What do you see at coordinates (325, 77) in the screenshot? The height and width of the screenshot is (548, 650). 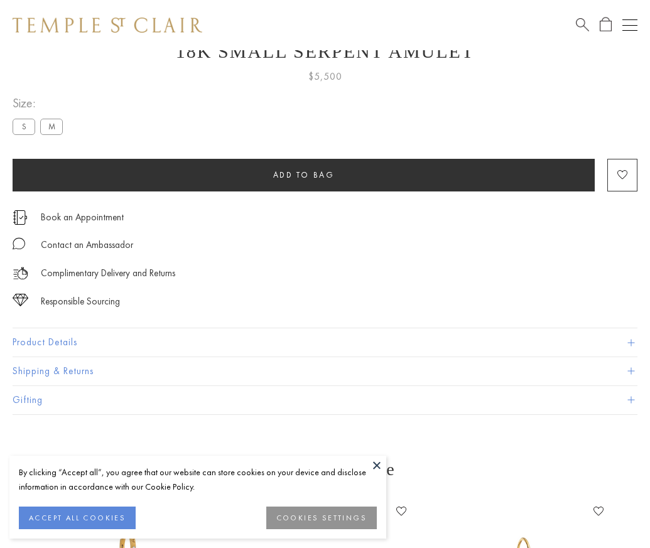 I see `span: $5,500` at bounding box center [325, 77].